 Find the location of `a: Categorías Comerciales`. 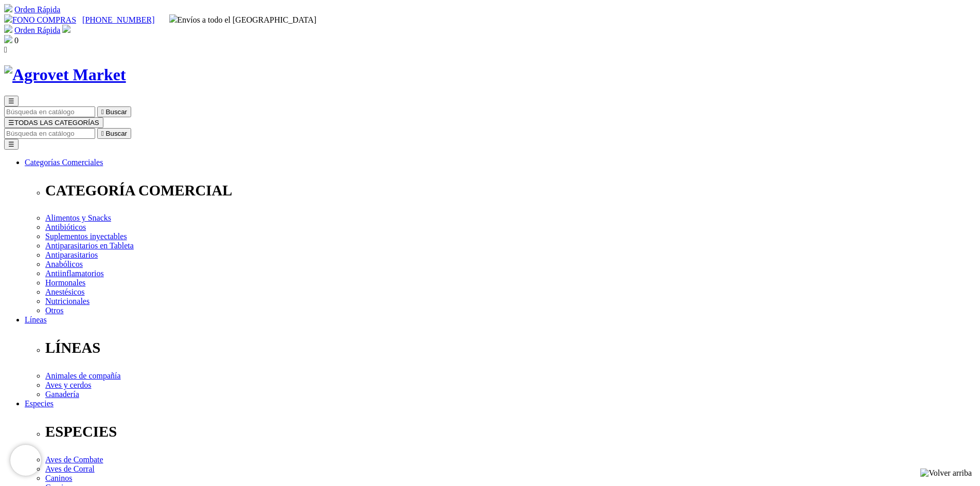

a: Categorías Comerciales is located at coordinates (64, 162).